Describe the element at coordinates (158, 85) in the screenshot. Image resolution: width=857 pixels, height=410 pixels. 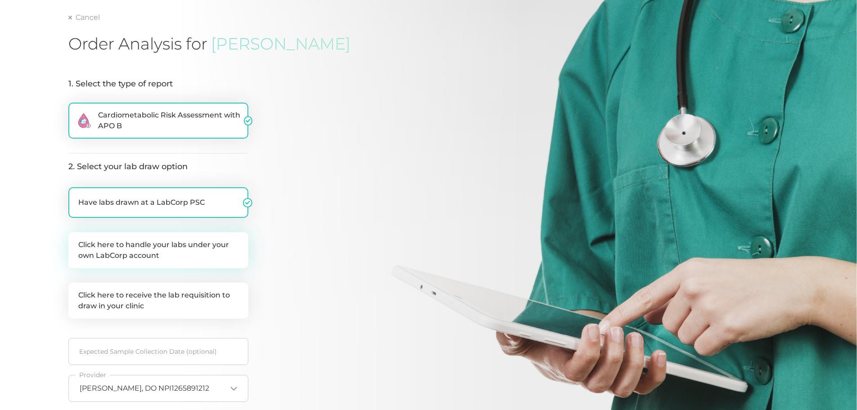
I see `legend: 1. Select the type of report` at that location.